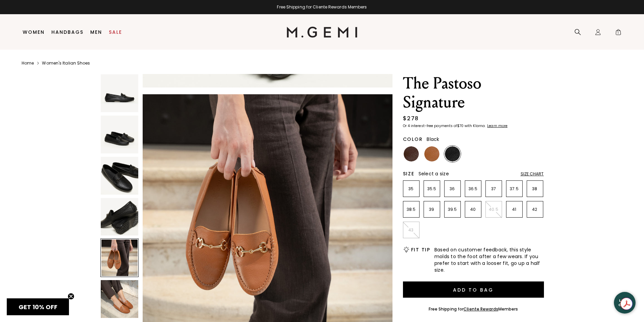 Image resolution: width=644 pixels, height=322 pixels. What do you see at coordinates (473, 290) in the screenshot?
I see `button: Add to Bag` at bounding box center [473, 290].